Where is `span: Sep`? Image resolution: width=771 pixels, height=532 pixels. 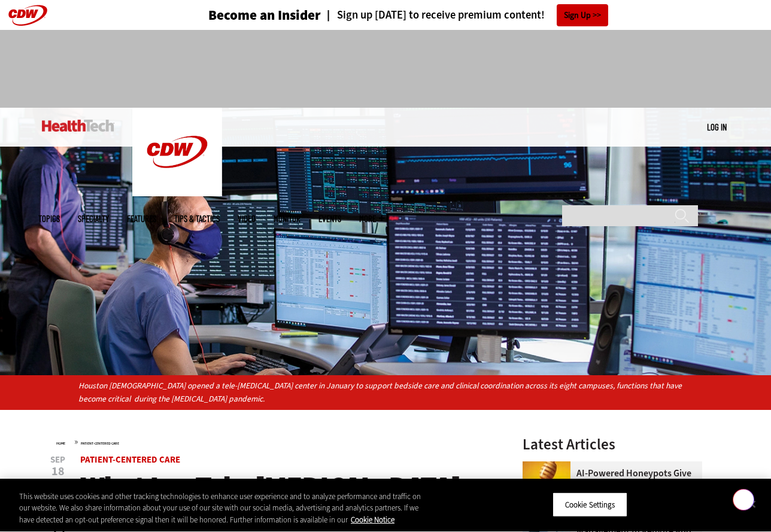 span: Sep is located at coordinates (58, 460).